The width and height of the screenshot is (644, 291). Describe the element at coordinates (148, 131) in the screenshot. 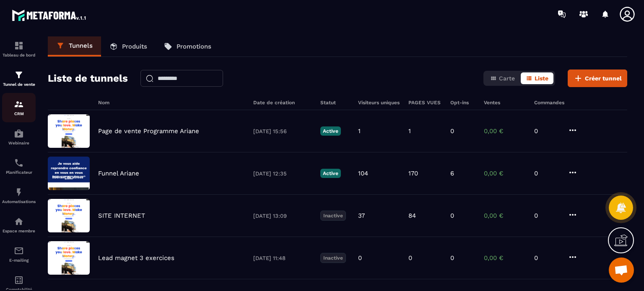

I see `p: Page de vente Programme Ariane` at that location.